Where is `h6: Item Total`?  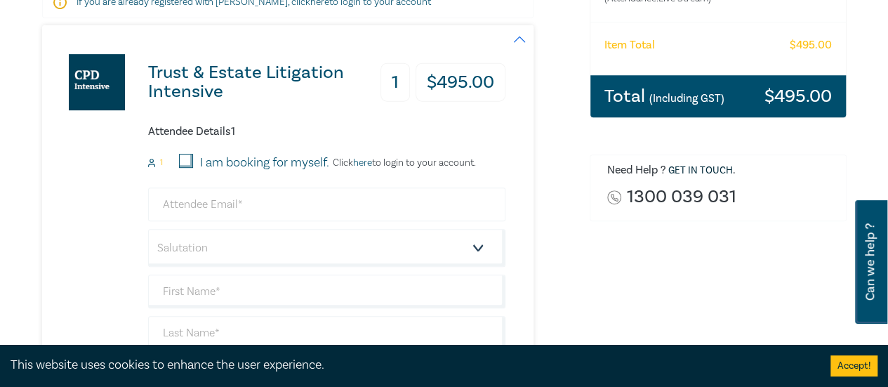
h6: Item Total is located at coordinates (629, 45).